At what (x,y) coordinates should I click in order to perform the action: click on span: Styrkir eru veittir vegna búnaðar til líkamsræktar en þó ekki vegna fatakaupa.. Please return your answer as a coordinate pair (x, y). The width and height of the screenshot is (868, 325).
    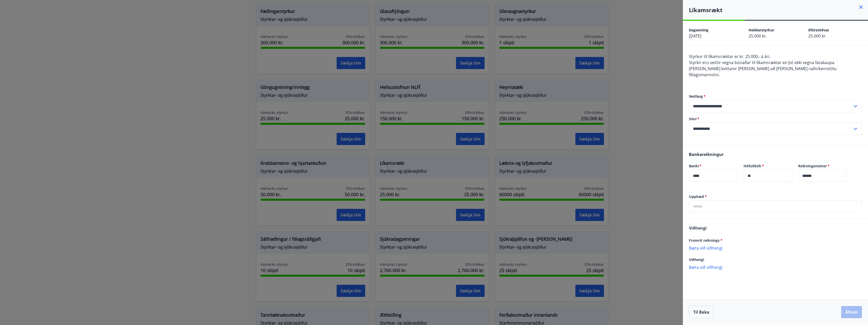
    Looking at the image, I should click on (762, 63).